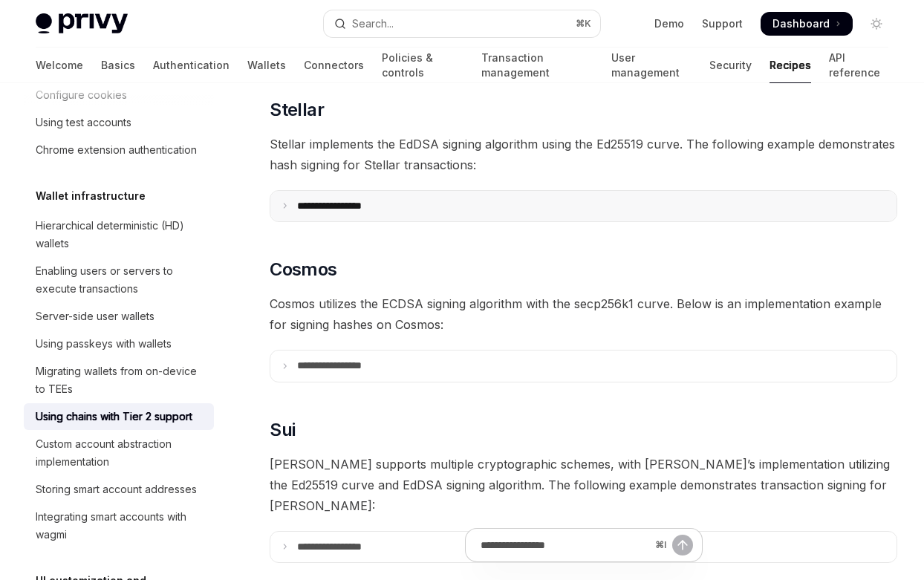 The height and width of the screenshot is (580, 924). Describe the element at coordinates (83, 123) in the screenshot. I see `div: Using test accounts` at that location.